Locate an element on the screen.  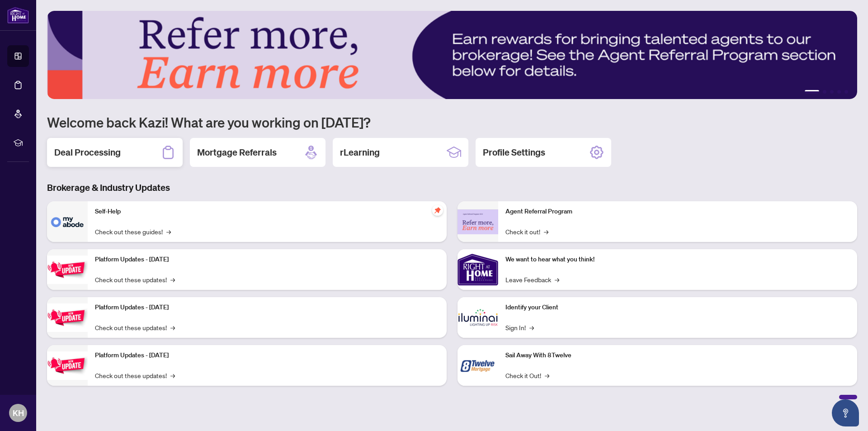
h2: Profile Settings is located at coordinates (514, 152).